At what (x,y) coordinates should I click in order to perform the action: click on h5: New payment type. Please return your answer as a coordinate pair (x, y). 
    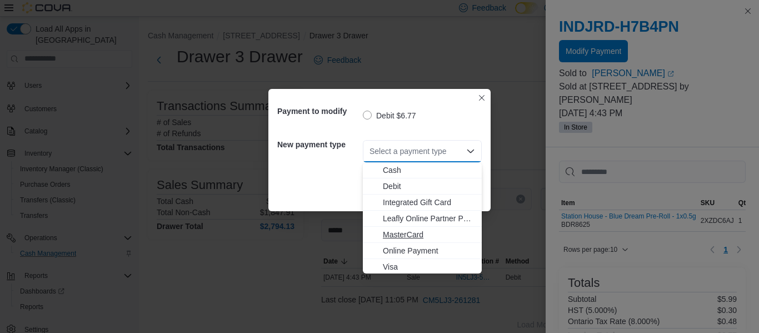
    Looking at the image, I should click on (319, 144).